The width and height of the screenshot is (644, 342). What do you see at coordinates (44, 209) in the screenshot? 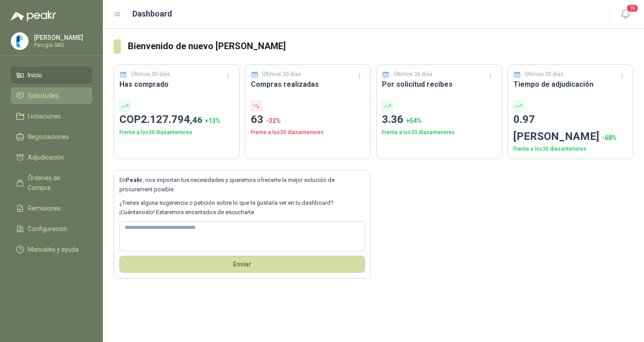
I see `span: Remisiones` at bounding box center [44, 209].